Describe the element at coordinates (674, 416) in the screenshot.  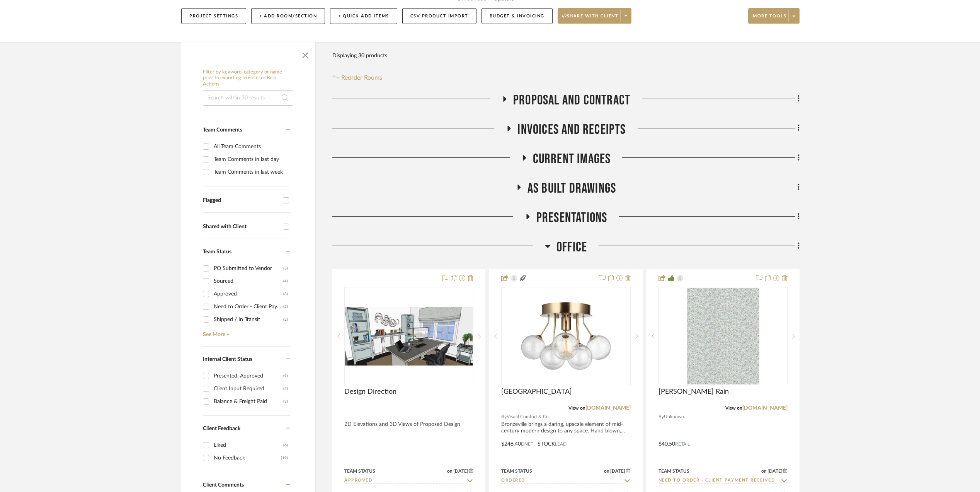
I see `span: Unknown` at that location.